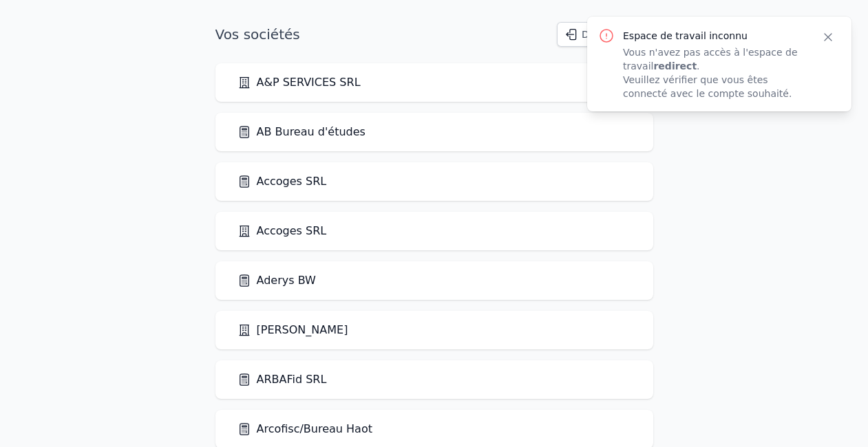 The width and height of the screenshot is (868, 447). Describe the element at coordinates (283, 380) in the screenshot. I see `a: ARBAFid SRL` at that location.